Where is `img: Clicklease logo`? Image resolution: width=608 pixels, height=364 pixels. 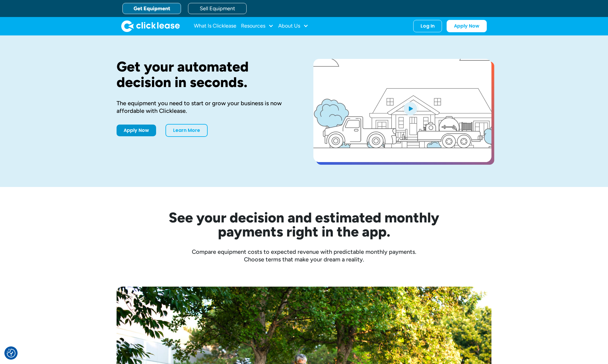 img: Clicklease logo is located at coordinates (150, 26).